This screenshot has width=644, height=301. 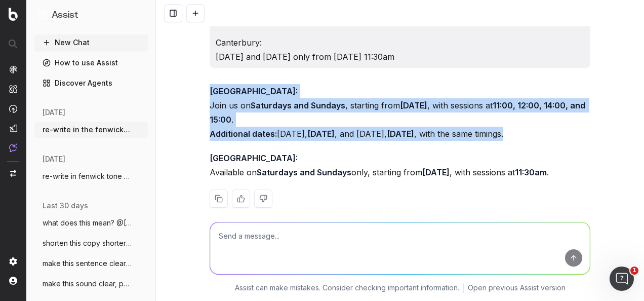 I want to click on button: shorten this copy shorter and snappier:, so click(x=91, y=243).